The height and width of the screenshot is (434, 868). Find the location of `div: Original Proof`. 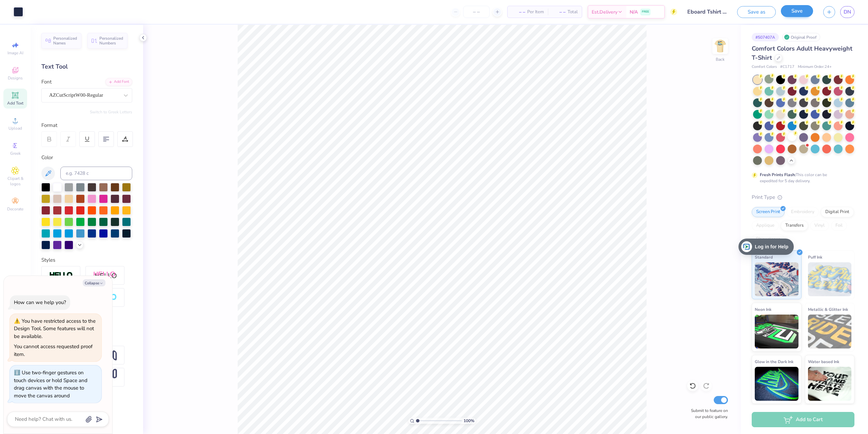

div: Original Proof is located at coordinates (801, 37).